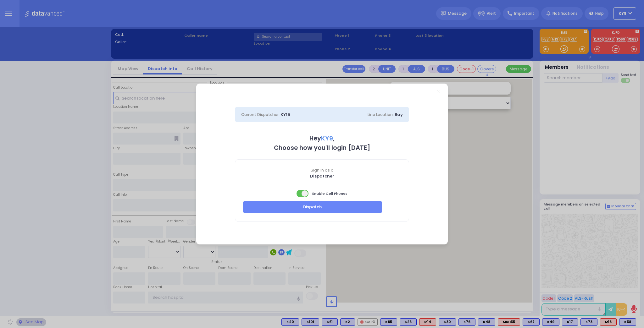 The height and width of the screenshot is (328, 644). Describe the element at coordinates (322, 170) in the screenshot. I see `span: Sign in as a` at that location.